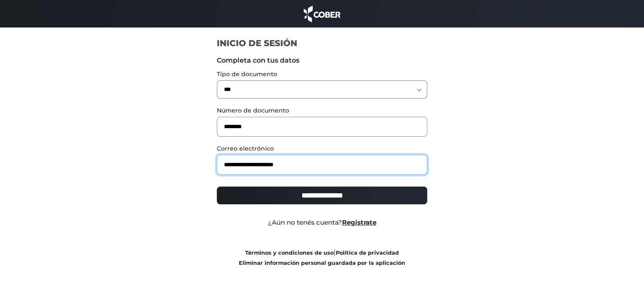 The image size is (644, 294). Describe the element at coordinates (322, 74) in the screenshot. I see `label: Tipo de documento` at that location.